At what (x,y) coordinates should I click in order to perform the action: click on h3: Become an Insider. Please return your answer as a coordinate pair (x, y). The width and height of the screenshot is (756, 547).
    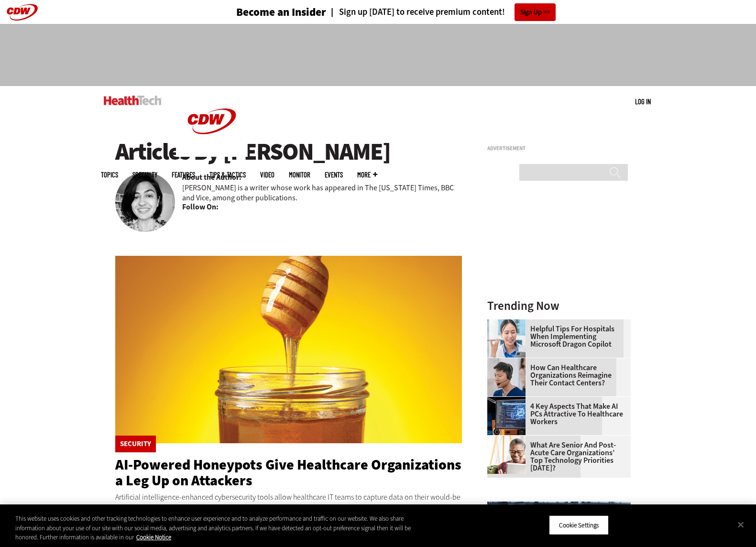
    Looking at the image, I should click on (281, 12).